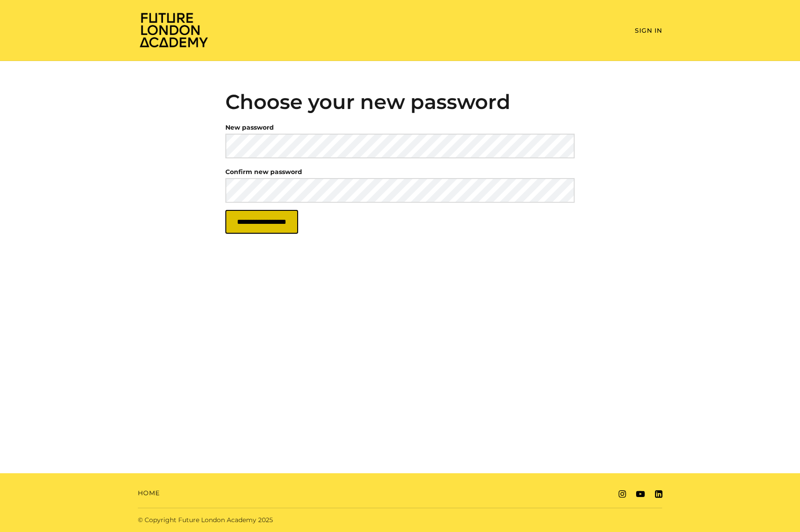  Describe the element at coordinates (266, 521) in the screenshot. I see `div: © Copyright Future London Academy 2025` at that location.